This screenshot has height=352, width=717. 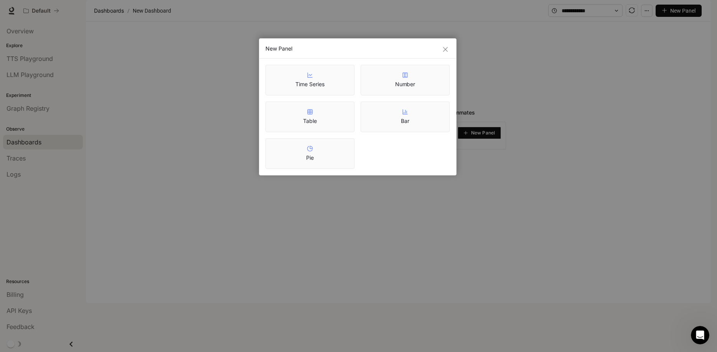 I want to click on p: Default, so click(x=41, y=11).